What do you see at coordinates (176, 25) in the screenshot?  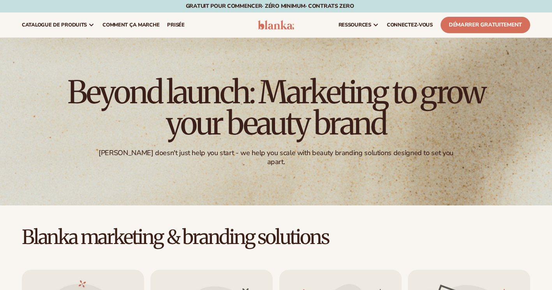 I see `span: prisée` at bounding box center [176, 25].